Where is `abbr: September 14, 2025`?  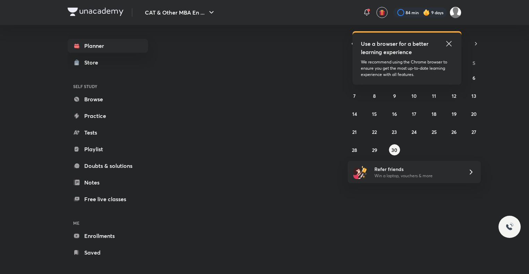
abbr: September 14, 2025 is located at coordinates (355, 114).